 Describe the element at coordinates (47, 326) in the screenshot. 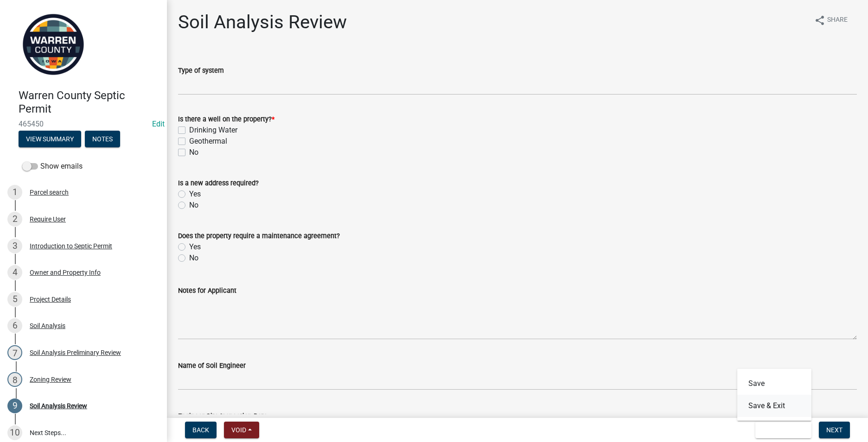

I see `div: Soil Analysis` at that location.